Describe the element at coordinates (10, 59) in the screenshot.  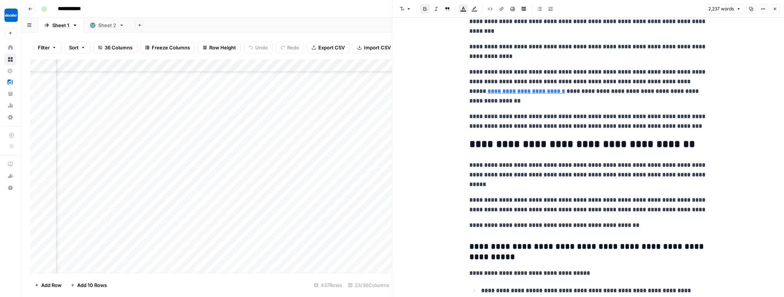
I see `a: Browse` at that location.